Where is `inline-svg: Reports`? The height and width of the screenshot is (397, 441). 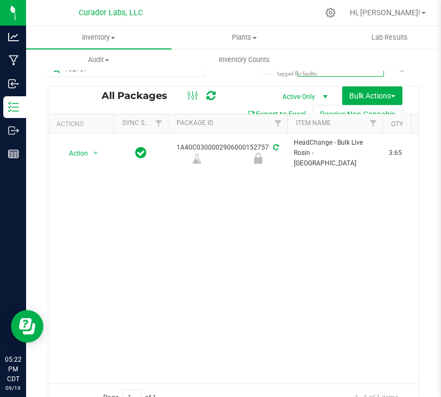
inline-svg: Reports is located at coordinates (14, 154).